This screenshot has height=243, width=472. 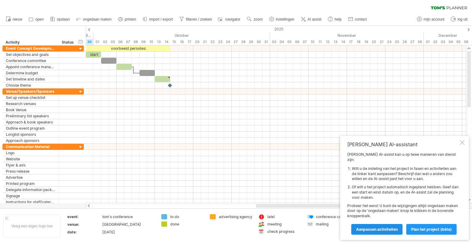 What do you see at coordinates (128, 48) in the screenshot?
I see `div: voorbeeld periodes:` at bounding box center [128, 48].